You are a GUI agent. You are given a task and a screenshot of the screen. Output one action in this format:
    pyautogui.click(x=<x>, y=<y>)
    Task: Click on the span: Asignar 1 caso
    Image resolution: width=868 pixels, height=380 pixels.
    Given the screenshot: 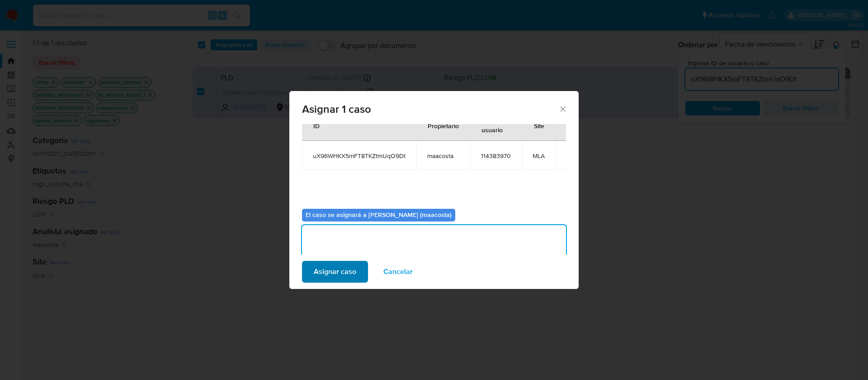 What is the action you would take?
    pyautogui.click(x=430, y=109)
    